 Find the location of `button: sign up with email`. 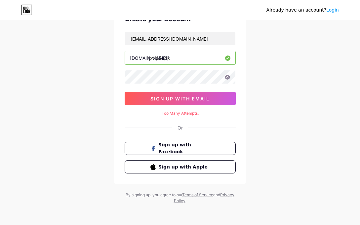

button: sign up with email is located at coordinates (180, 98).